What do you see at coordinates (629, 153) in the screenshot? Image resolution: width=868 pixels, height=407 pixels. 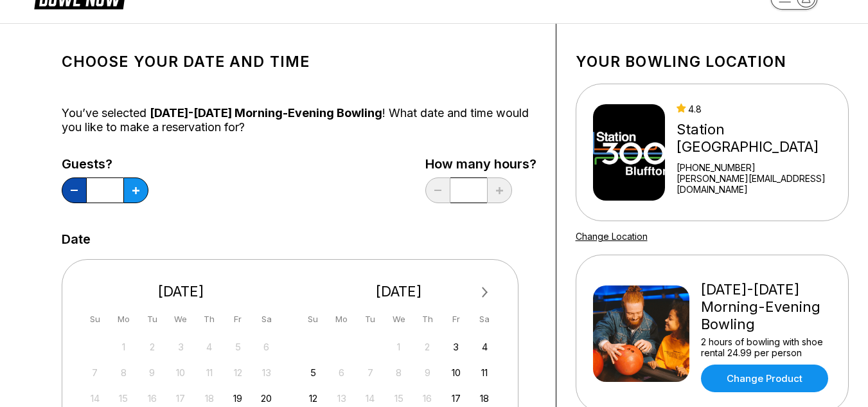 I see `img: Station 300 Bluffton` at bounding box center [629, 153].